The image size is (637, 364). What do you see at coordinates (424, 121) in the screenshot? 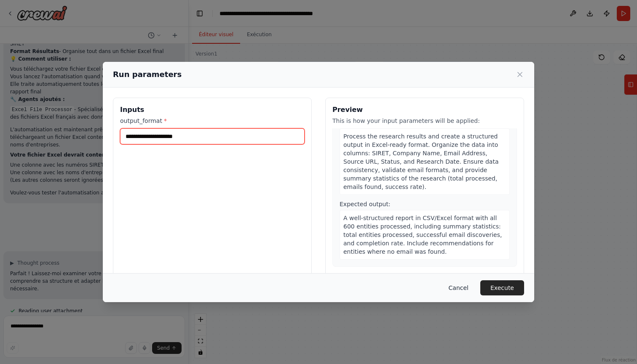
I see `p: This is how your input parameters will be applied:` at bounding box center [424, 121].